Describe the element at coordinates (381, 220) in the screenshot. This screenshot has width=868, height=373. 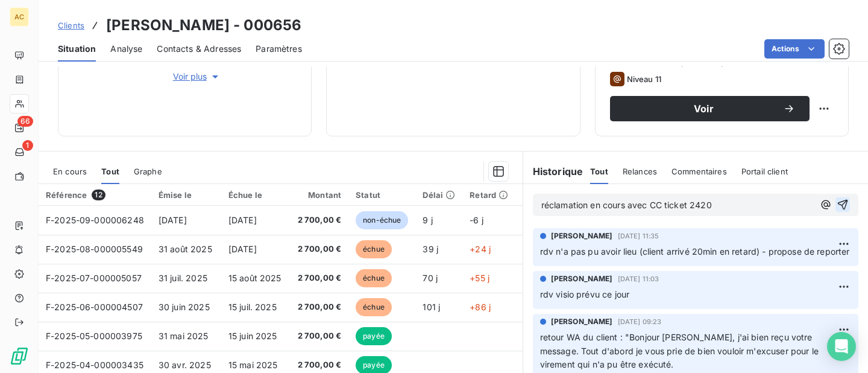
I see `span: non-échue` at that location.